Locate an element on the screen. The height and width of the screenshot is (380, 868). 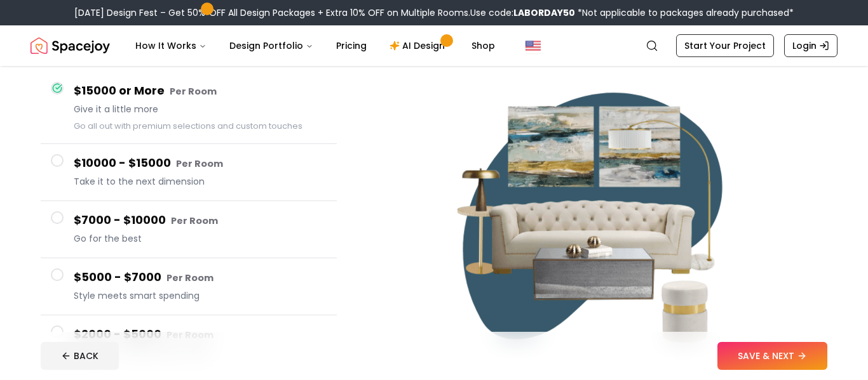
h4: $15000 or More is located at coordinates (200, 91).